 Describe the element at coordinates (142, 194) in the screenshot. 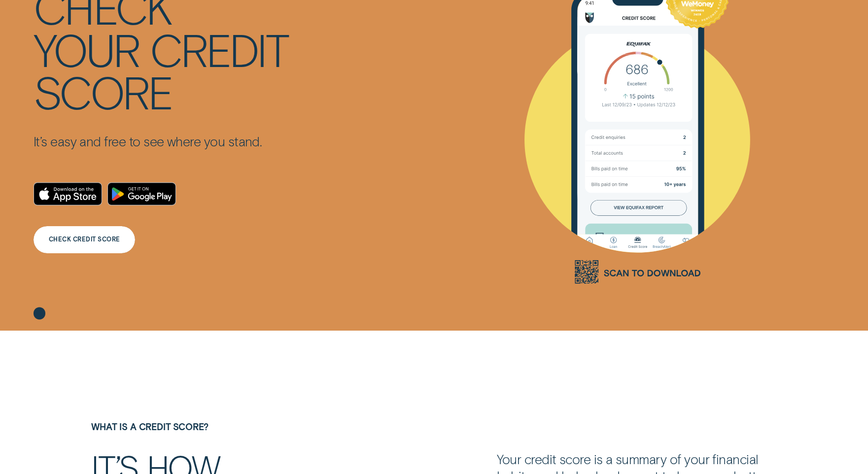

I see `a: Android App on Google Play` at that location.